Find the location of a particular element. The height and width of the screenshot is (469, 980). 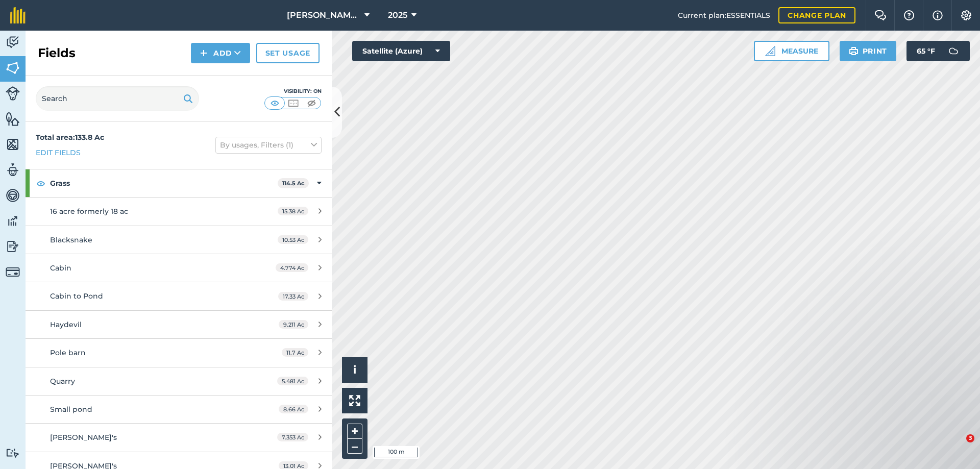

button: Print is located at coordinates (868, 51).